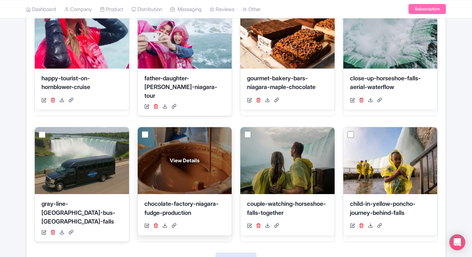 The image size is (472, 257). Describe the element at coordinates (185, 160) in the screenshot. I see `a: View Details` at that location.